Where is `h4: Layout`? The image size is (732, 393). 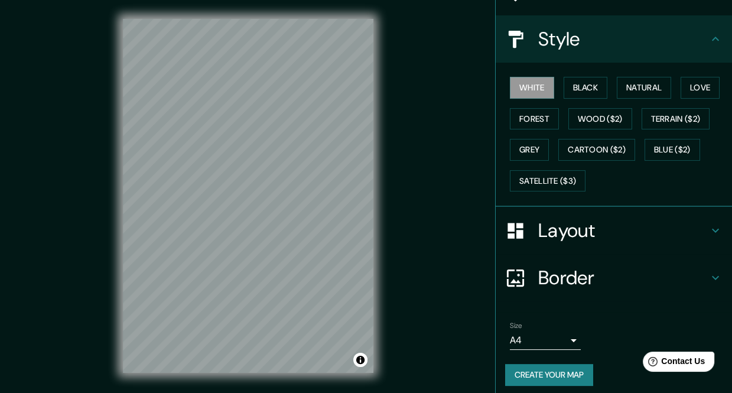 h4: Layout is located at coordinates (623, 230).